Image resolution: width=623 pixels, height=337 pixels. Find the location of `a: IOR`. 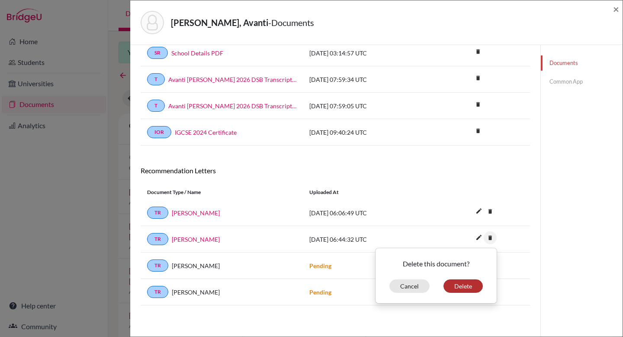

a: IOR is located at coordinates (159, 132).